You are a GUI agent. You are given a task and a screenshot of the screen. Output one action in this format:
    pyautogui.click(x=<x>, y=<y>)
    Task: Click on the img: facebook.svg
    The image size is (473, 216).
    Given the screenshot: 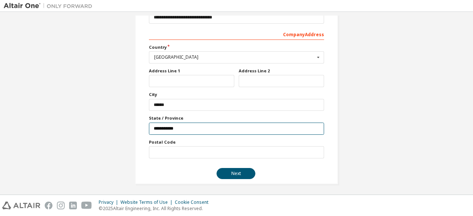 What is the action you would take?
    pyautogui.click(x=48, y=205)
    